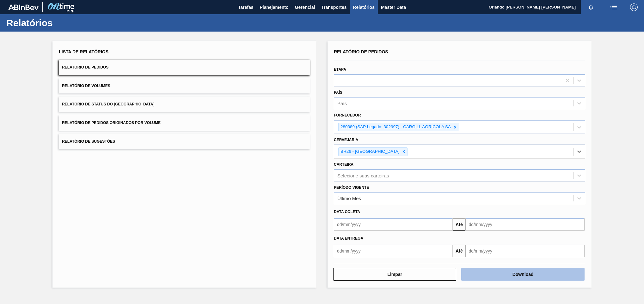 This screenshot has height=304, width=644. What do you see at coordinates (522, 274) in the screenshot?
I see `button: Download` at bounding box center [522, 274].